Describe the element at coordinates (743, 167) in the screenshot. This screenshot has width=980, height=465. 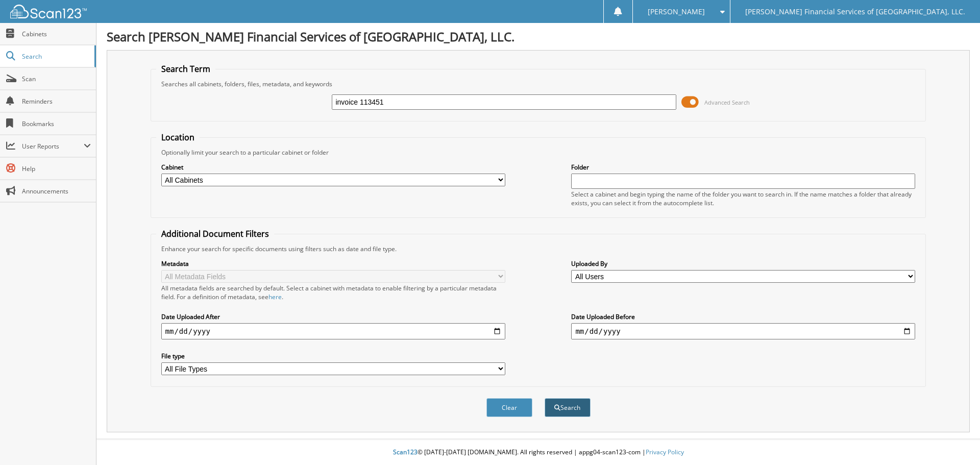
I see `label: Folder` at that location.